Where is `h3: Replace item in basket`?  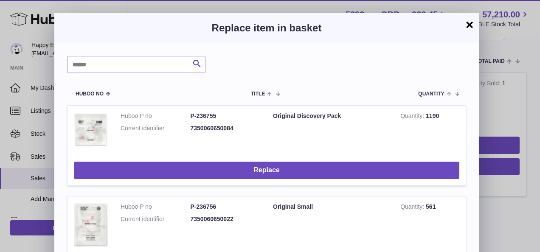 h3: Replace item in basket is located at coordinates (267, 28).